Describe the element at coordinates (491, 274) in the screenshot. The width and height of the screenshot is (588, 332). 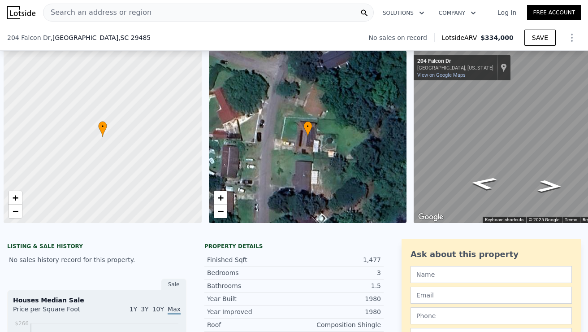
I see `input: Name` at that location.